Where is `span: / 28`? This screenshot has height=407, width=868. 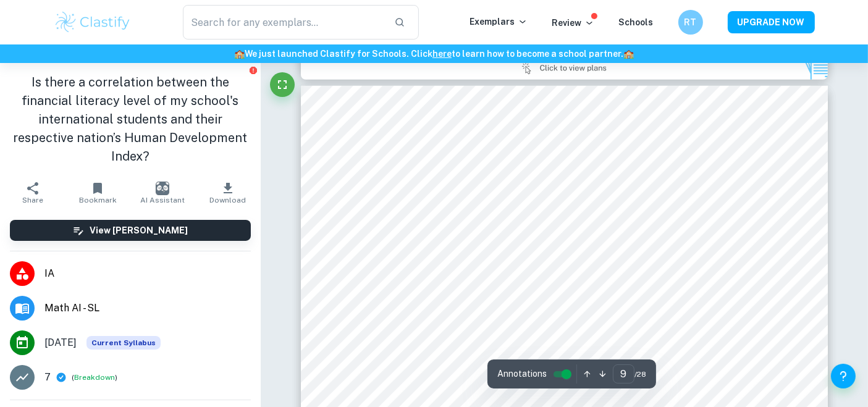 span: / 28 is located at coordinates (640, 374).